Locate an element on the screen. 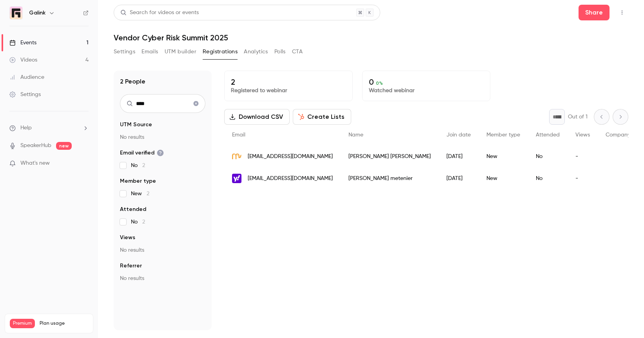 This screenshot has height=338, width=644. span: Email verified is located at coordinates (142, 153).